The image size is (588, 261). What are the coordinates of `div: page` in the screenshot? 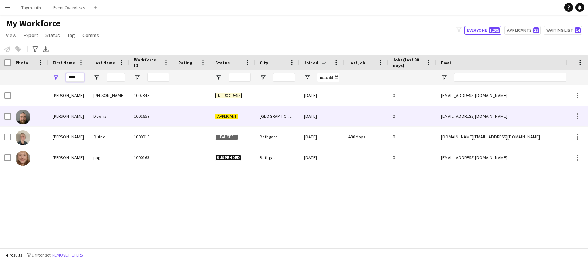 It's located at (109, 157).